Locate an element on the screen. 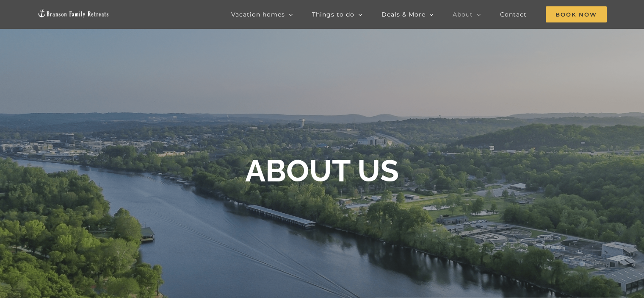 The width and height of the screenshot is (644, 298). span: Things to do is located at coordinates (333, 14).